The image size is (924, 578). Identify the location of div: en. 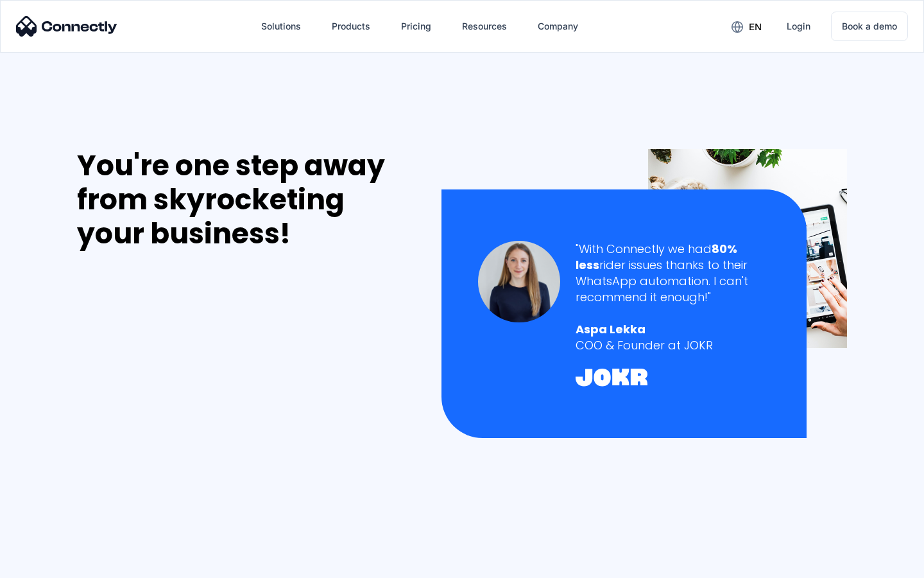
(755, 27).